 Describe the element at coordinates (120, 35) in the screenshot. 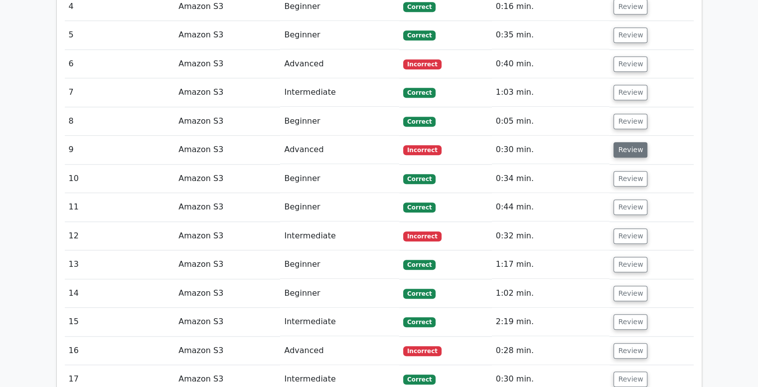

I see `td: 5` at that location.